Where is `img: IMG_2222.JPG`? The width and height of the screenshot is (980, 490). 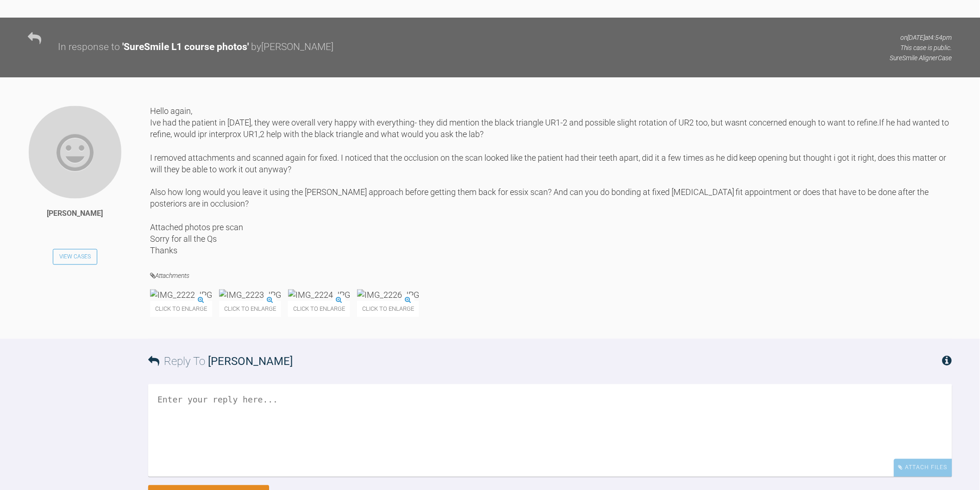
img: IMG_2222.JPG is located at coordinates (181, 295).